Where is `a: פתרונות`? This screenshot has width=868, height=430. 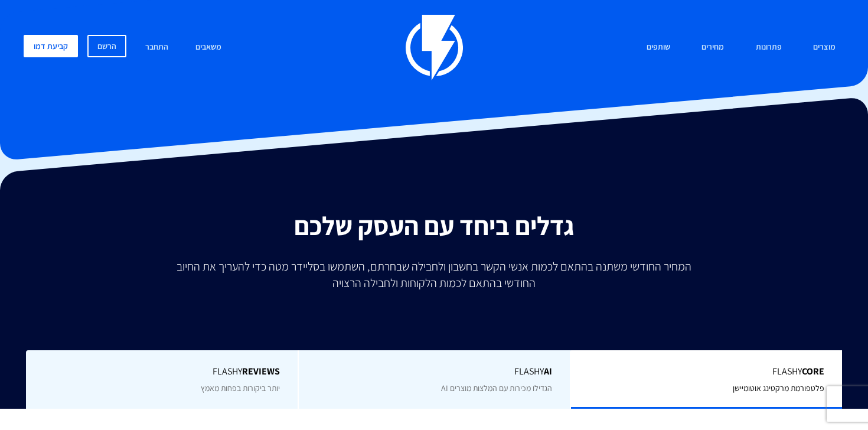 a: פתרונות is located at coordinates (769, 47).